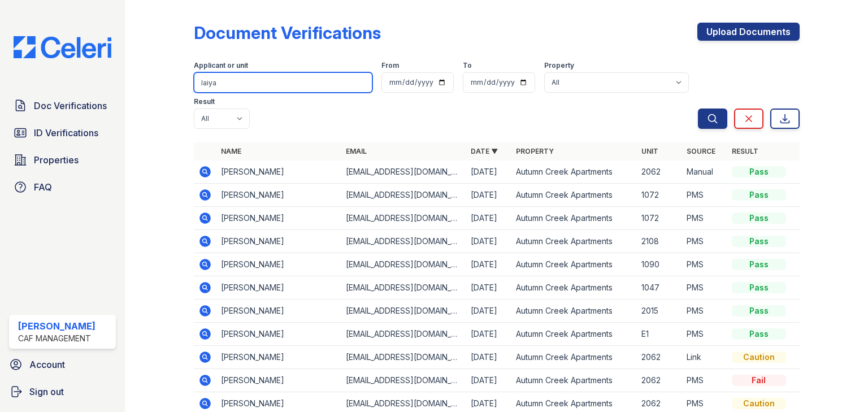 The image size is (868, 412). What do you see at coordinates (356, 151) in the screenshot?
I see `a: Email` at bounding box center [356, 151].